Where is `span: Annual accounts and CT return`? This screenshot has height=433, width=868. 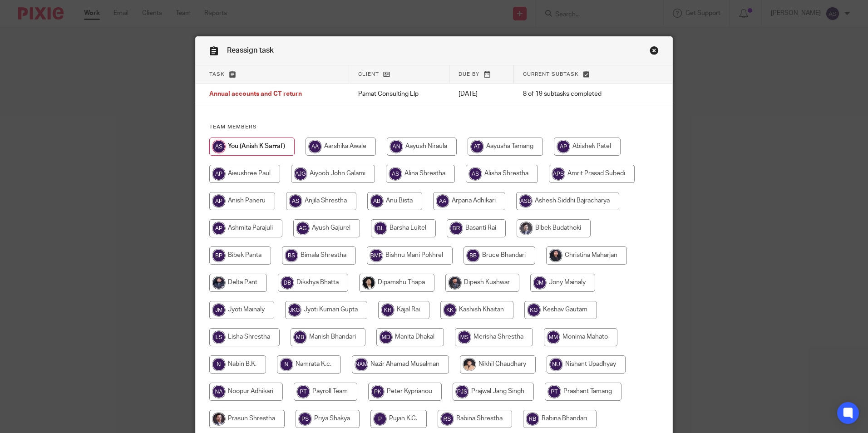
span: Annual accounts and CT return is located at coordinates (255, 94).